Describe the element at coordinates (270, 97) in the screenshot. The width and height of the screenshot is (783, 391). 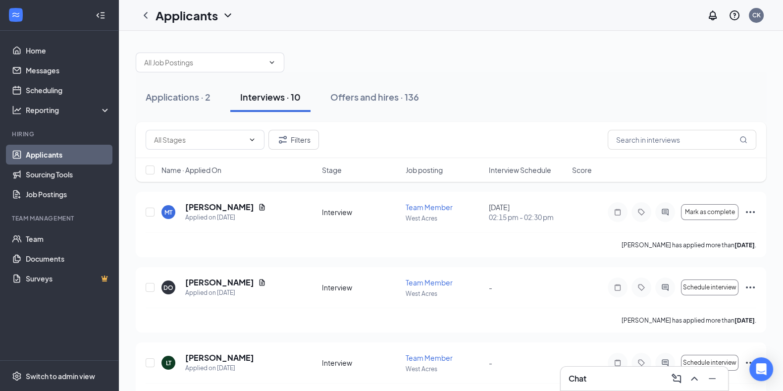
I see `div: Interviews · 10` at that location.